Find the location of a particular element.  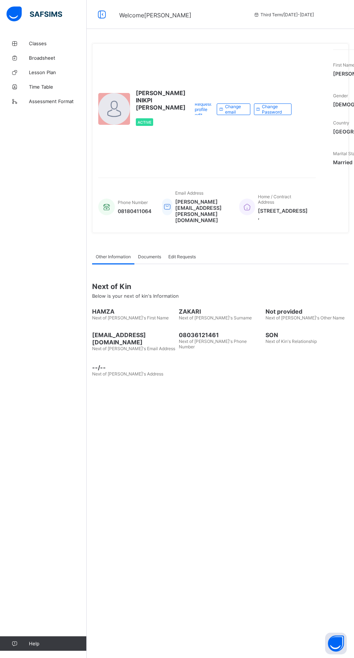

span: Other Information is located at coordinates (113, 256).